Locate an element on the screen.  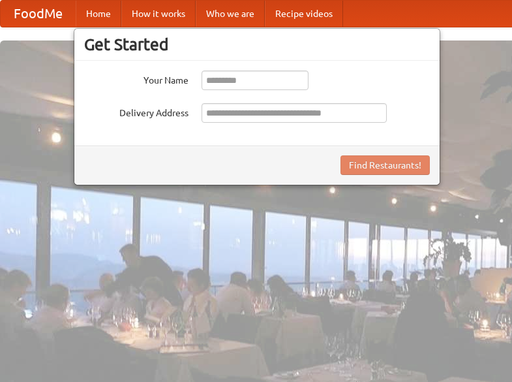
a: How it works is located at coordinates (158, 14).